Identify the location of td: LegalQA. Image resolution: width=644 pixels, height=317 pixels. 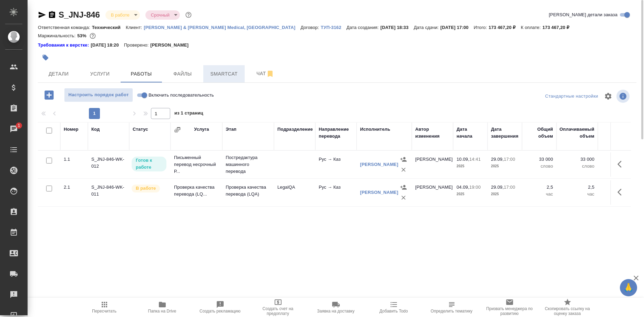
(294, 192).